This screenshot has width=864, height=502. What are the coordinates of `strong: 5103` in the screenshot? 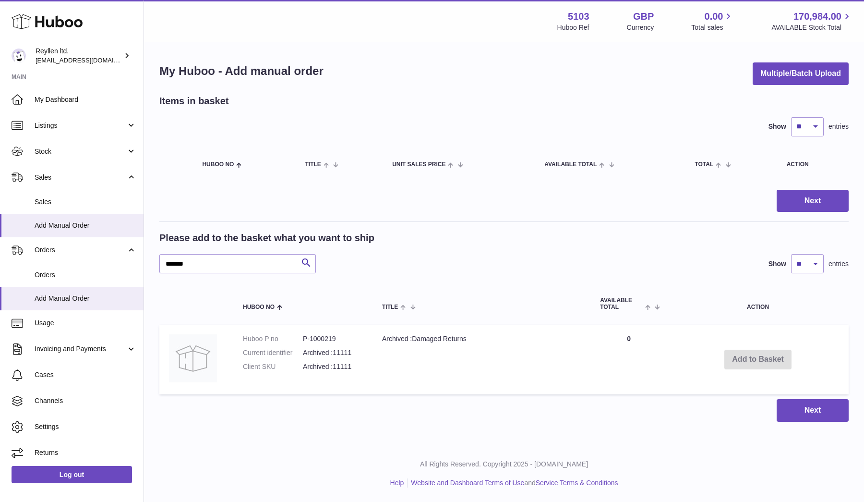 It's located at (579, 16).